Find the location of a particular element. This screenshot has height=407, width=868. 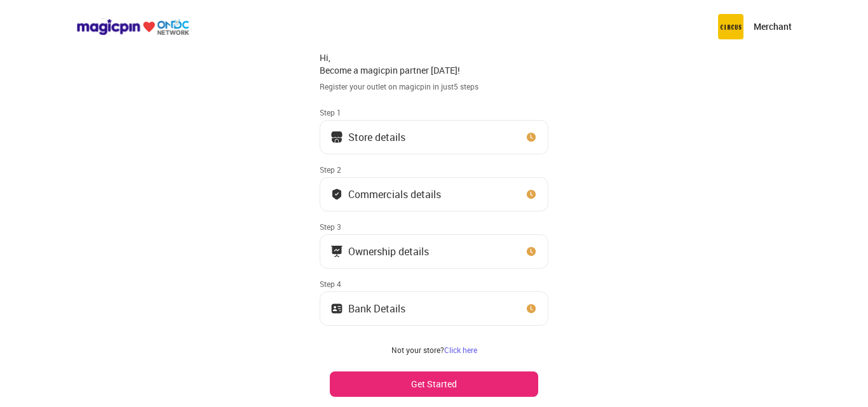

div: Register your outlet on magicpin in just 5 steps is located at coordinates (434, 86).